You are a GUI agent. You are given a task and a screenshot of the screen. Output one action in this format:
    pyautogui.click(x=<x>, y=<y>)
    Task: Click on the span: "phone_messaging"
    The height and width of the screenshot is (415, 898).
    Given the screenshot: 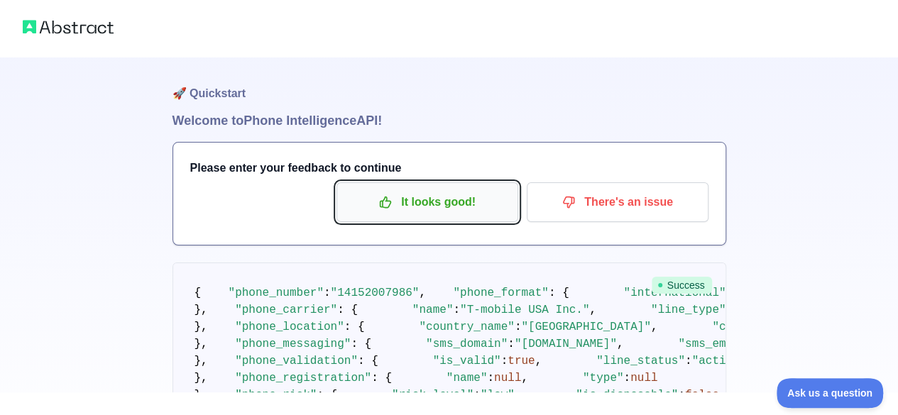 What is the action you would take?
    pyautogui.click(x=292, y=344)
    